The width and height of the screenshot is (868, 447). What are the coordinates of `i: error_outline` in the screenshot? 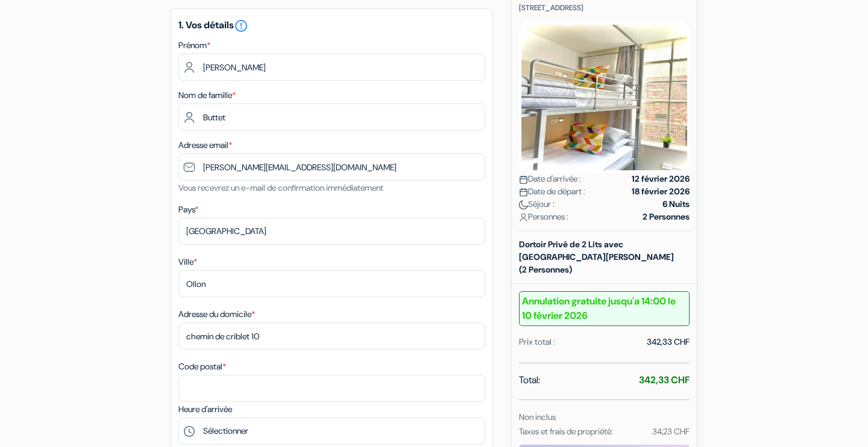 It's located at (241, 26).